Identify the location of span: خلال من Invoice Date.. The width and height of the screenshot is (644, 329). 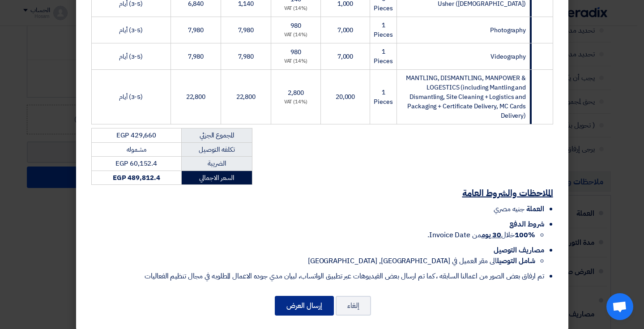
(481, 235).